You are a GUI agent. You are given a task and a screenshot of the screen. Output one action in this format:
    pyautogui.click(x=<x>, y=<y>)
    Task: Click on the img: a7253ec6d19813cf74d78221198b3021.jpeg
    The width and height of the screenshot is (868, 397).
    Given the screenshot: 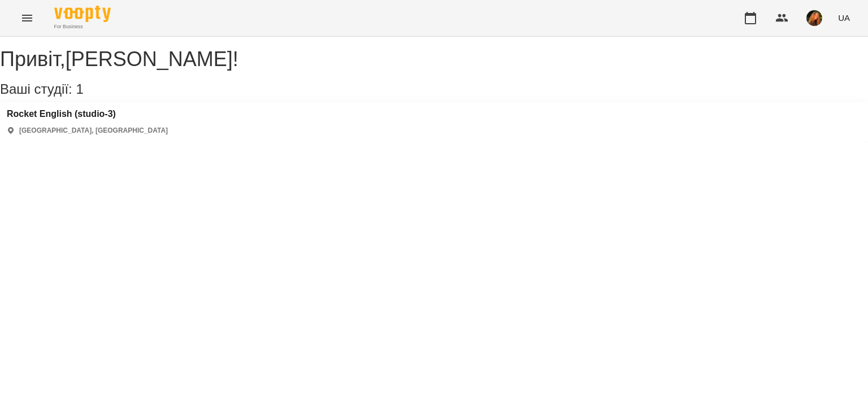 What is the action you would take?
    pyautogui.click(x=814, y=18)
    